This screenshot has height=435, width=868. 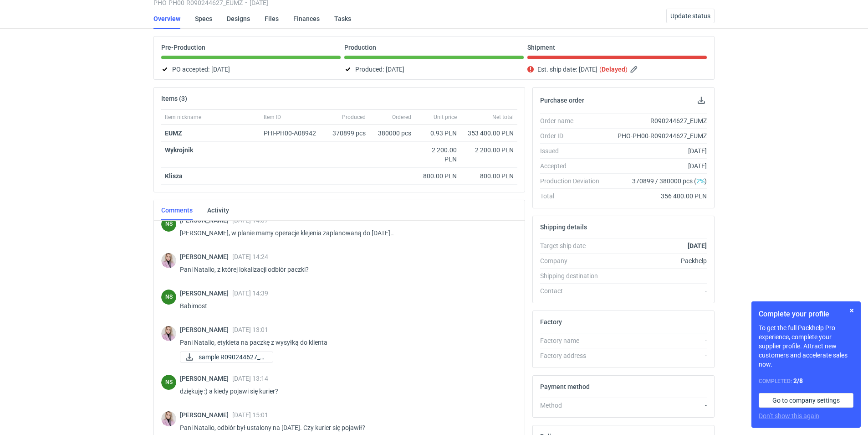 What do you see at coordinates (402, 117) in the screenshot?
I see `span: Ordered` at bounding box center [402, 117].